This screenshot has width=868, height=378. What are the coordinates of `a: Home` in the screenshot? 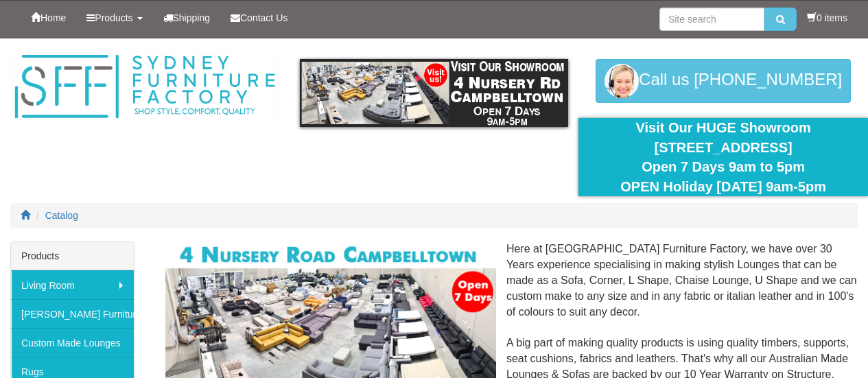 It's located at (48, 18).